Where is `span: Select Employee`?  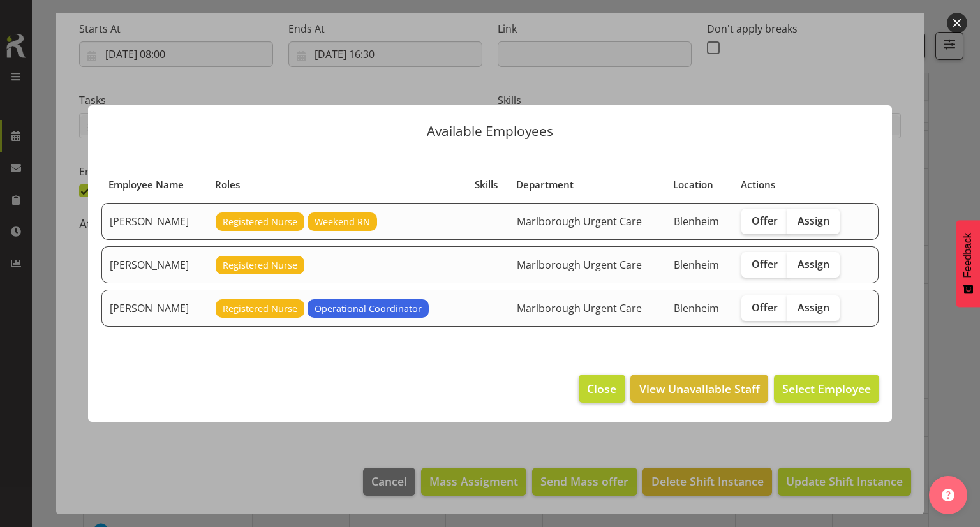 span: Select Employee is located at coordinates (826, 388).